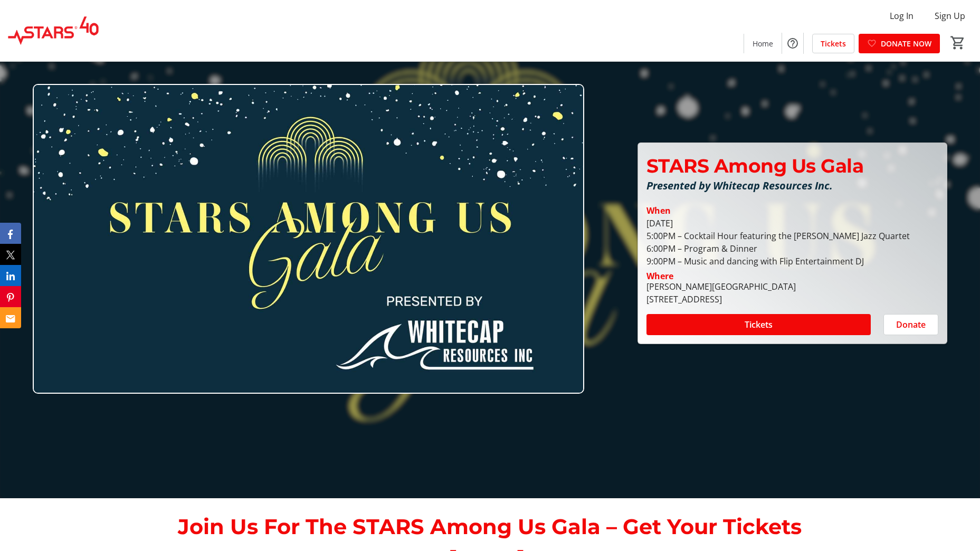 This screenshot has width=980, height=551. Describe the element at coordinates (739, 185) in the screenshot. I see `em: Presented by Whitecap Resources Inc.` at that location.